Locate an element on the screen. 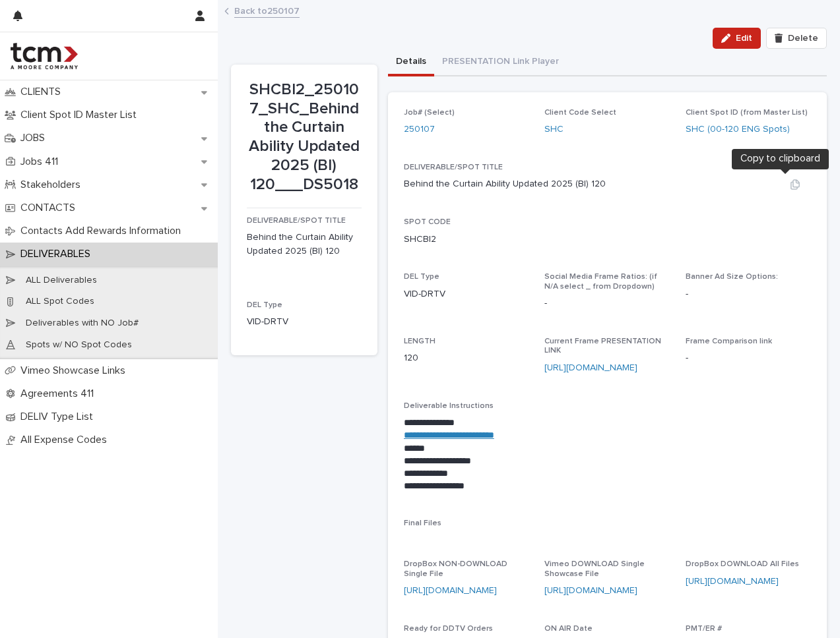 The height and width of the screenshot is (638, 840). span: Job# (Select) is located at coordinates (429, 113).